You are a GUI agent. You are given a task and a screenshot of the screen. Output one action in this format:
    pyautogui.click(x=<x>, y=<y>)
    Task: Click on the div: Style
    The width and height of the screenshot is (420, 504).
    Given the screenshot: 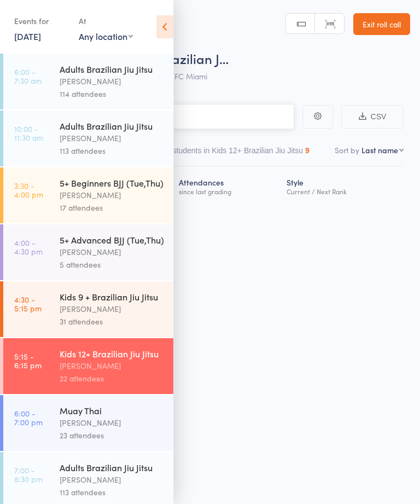 What is the action you would take?
    pyautogui.click(x=343, y=186)
    